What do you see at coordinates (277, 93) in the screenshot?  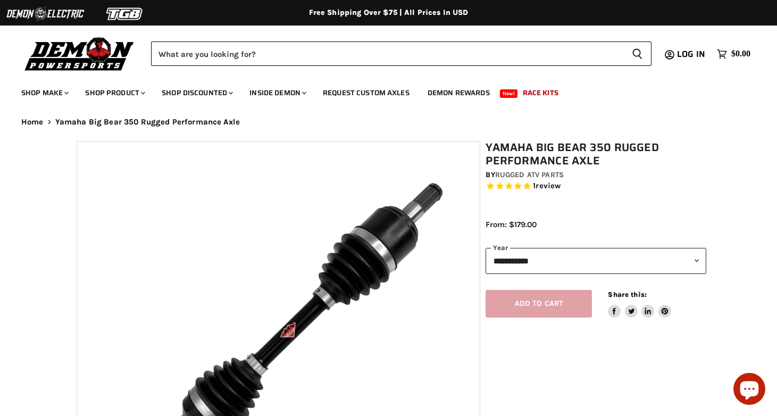 I see `a: Inside Demon` at bounding box center [277, 93].